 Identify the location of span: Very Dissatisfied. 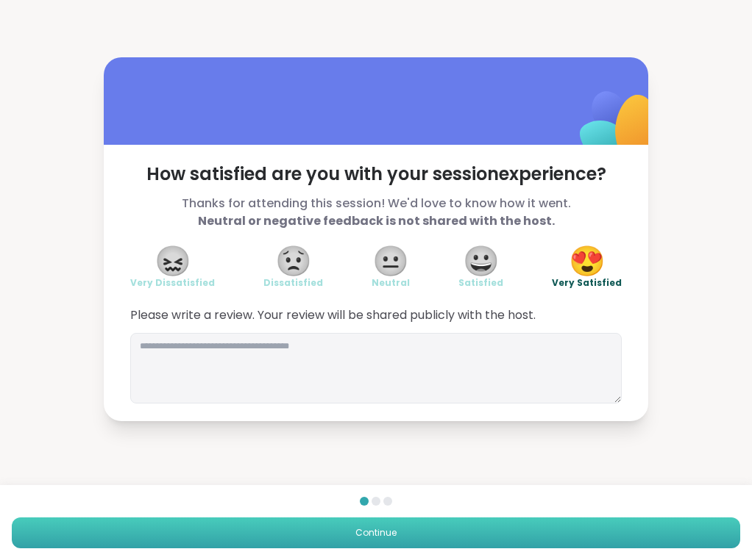
(172, 283).